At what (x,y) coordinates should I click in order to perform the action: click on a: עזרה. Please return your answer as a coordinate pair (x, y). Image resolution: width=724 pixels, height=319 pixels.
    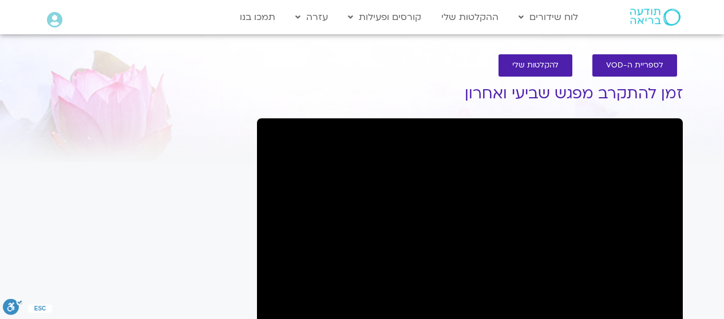
    Looking at the image, I should click on (311, 17).